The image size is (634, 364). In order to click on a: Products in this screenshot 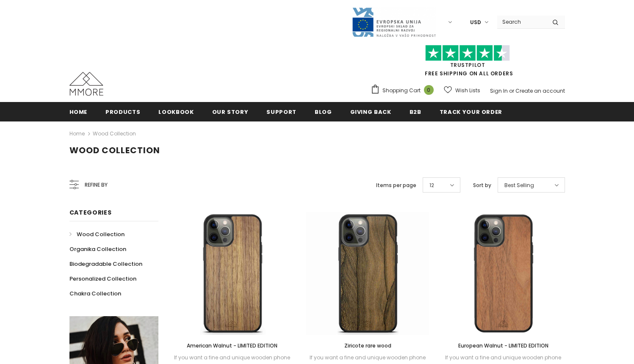, I will do `click(123, 111)`.